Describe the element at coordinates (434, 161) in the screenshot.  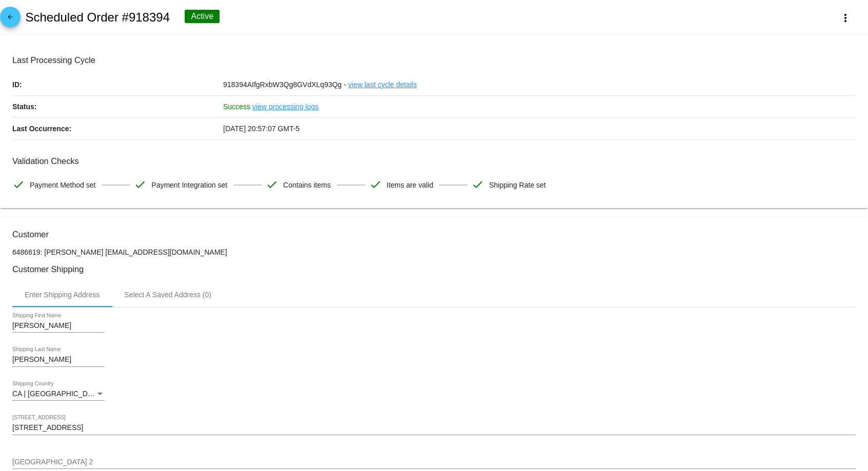
I see `h3: Validation Checks` at that location.